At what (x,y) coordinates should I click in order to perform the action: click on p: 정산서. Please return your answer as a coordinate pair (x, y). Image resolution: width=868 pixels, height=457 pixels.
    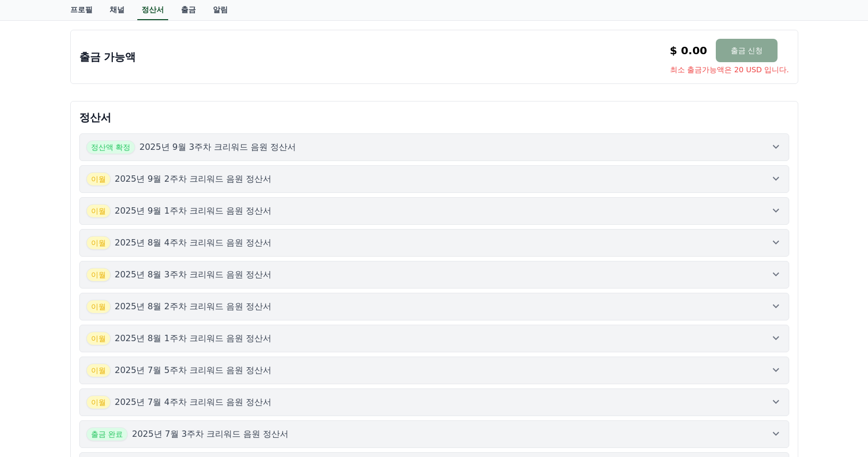
    Looking at the image, I should click on (434, 118).